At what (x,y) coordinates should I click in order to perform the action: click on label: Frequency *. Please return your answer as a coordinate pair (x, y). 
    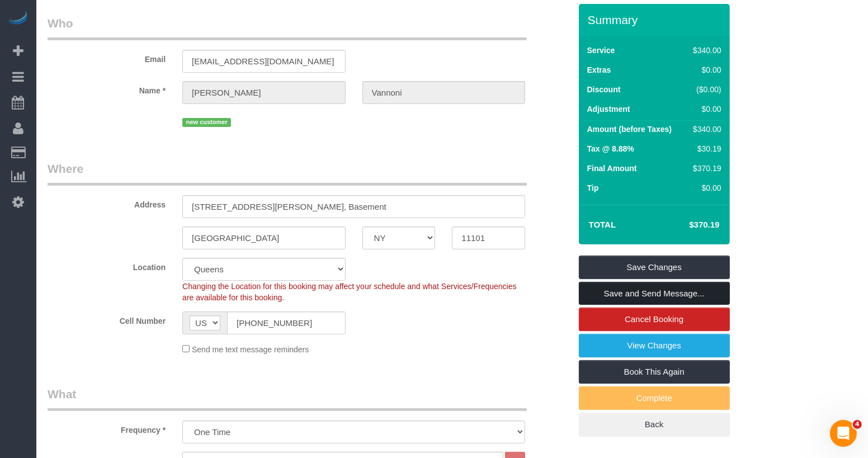
    Looking at the image, I should click on (107, 427).